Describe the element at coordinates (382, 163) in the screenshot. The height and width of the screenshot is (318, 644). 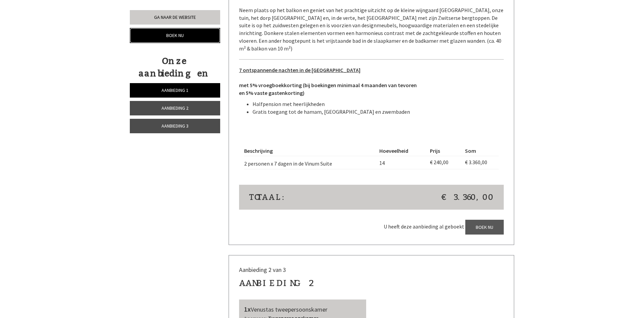
I see `font: 14` at that location.